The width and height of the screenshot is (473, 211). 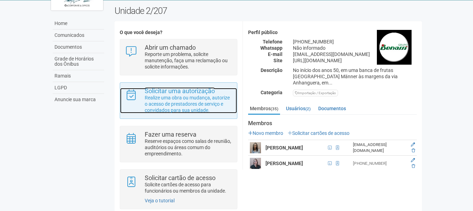 I want to click on a: Solicitar cartões de acesso, so click(x=318, y=133).